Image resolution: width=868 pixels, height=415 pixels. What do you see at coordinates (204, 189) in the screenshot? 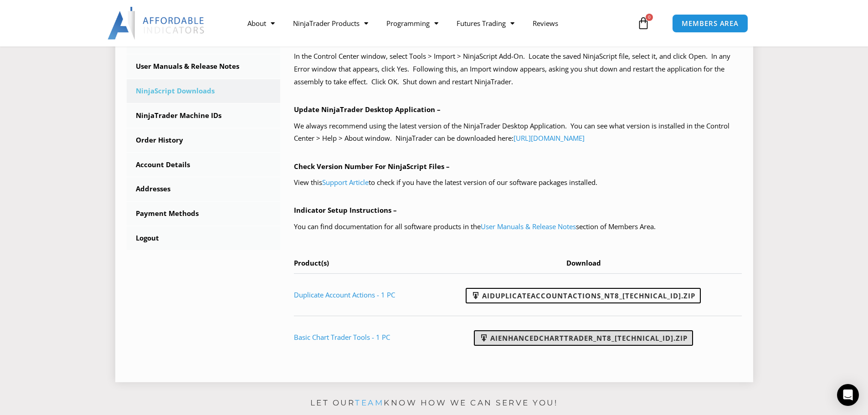
I see `a: Addresses` at bounding box center [204, 189].